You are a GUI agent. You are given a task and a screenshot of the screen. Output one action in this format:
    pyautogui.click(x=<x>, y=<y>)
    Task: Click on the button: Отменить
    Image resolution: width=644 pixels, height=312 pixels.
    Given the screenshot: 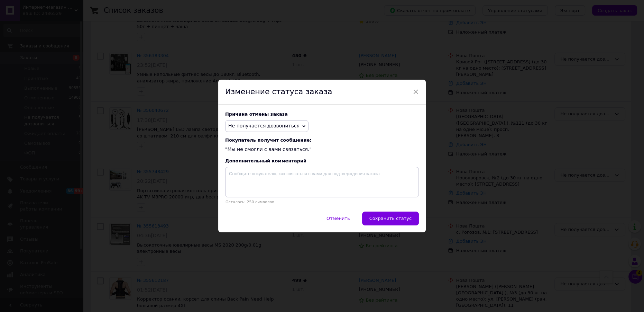 What is the action you would take?
    pyautogui.click(x=338, y=218)
    